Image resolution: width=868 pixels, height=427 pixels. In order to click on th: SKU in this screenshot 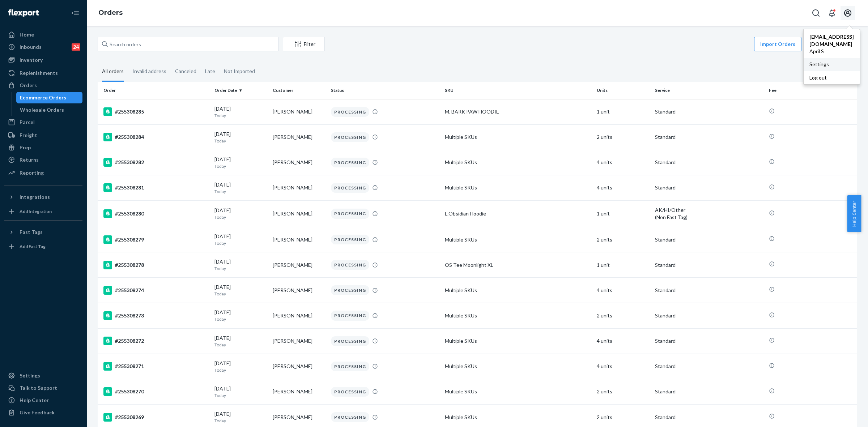, I will do `click(518, 90)`.